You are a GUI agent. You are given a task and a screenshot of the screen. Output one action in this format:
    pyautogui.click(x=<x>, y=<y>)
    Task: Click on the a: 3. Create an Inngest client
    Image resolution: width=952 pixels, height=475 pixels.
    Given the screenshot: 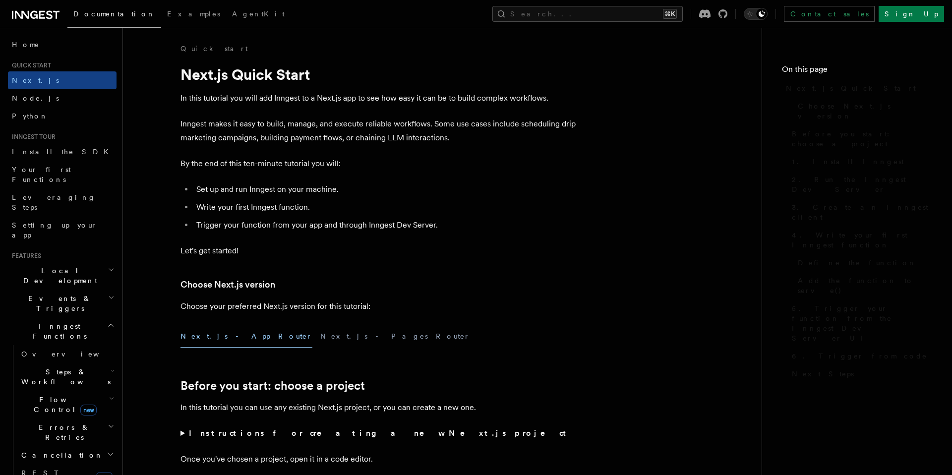 What is the action you would take?
    pyautogui.click(x=859, y=212)
    